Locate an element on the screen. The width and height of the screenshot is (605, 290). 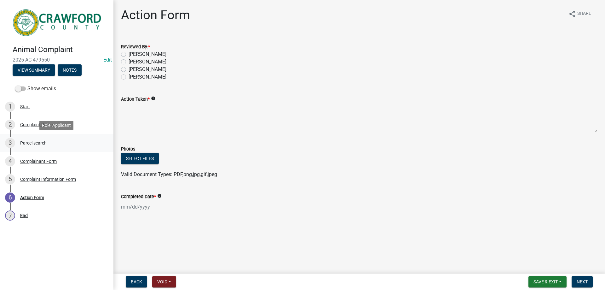
button: Save & Exit is located at coordinates (548, 282).